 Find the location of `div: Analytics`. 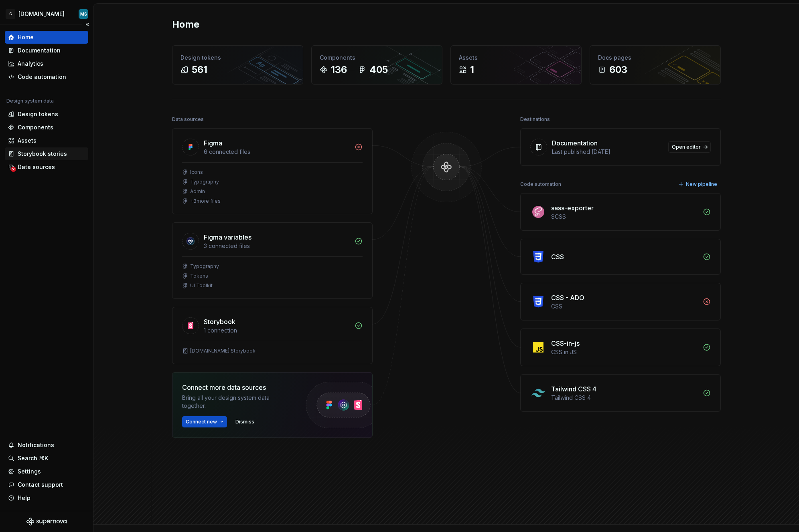

div: Analytics is located at coordinates (31, 64).